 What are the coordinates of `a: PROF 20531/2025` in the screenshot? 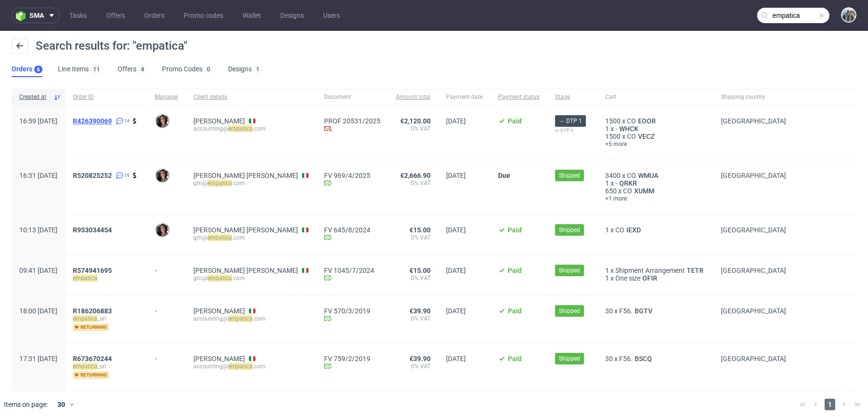 It's located at (352, 121).